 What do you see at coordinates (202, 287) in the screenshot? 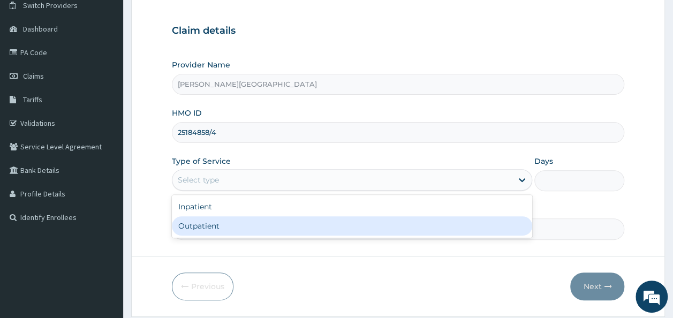
I see `button: Previous` at bounding box center [202, 287].